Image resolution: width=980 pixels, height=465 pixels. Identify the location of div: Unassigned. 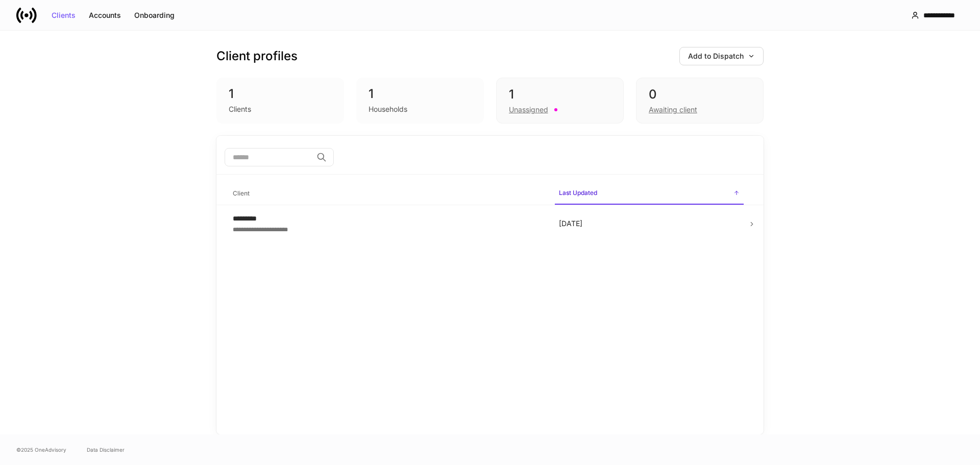
(528, 110).